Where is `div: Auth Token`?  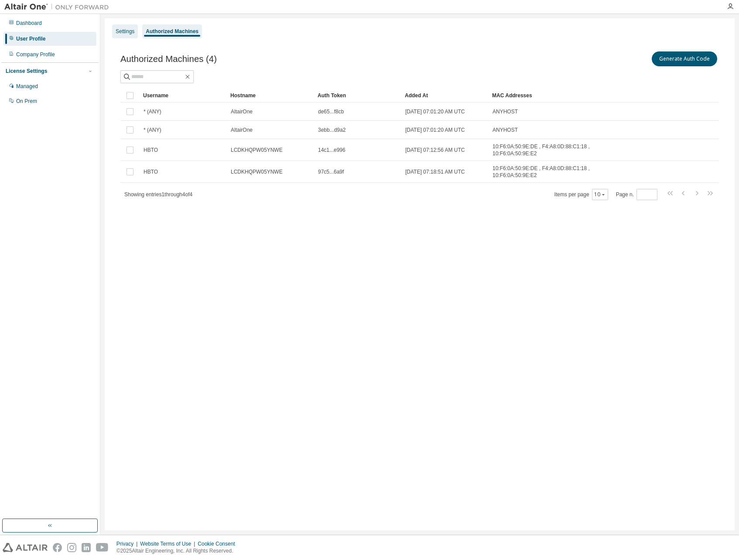
div: Auth Token is located at coordinates (358, 95).